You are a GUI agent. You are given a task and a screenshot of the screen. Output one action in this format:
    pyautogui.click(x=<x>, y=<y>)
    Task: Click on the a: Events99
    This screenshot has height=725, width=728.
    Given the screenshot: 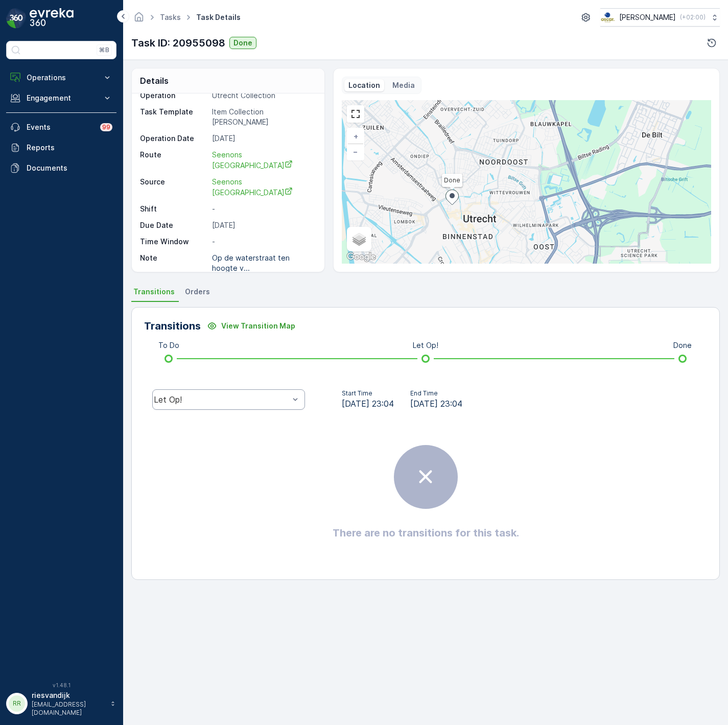 What is the action you would take?
    pyautogui.click(x=61, y=127)
    